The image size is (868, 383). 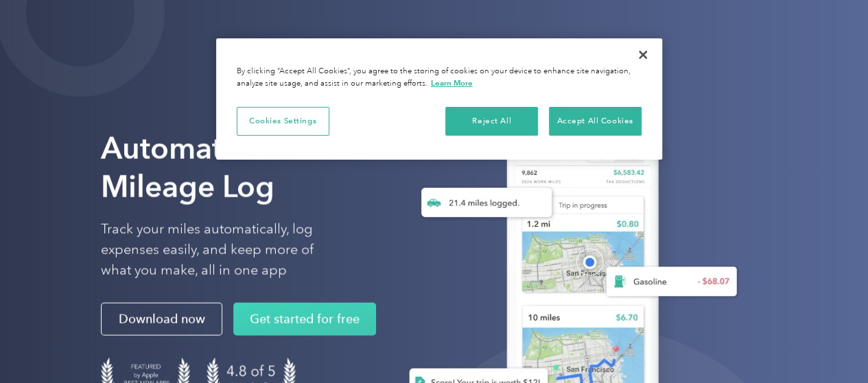 What do you see at coordinates (206, 167) in the screenshot?
I see `strong: Automate Your Mileage Log` at bounding box center [206, 167].